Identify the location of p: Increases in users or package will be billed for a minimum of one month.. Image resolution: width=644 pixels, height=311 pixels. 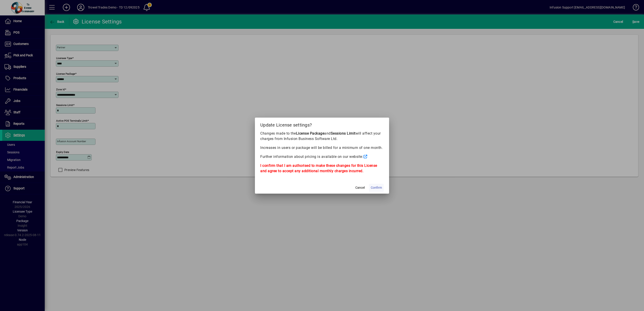
(322, 148).